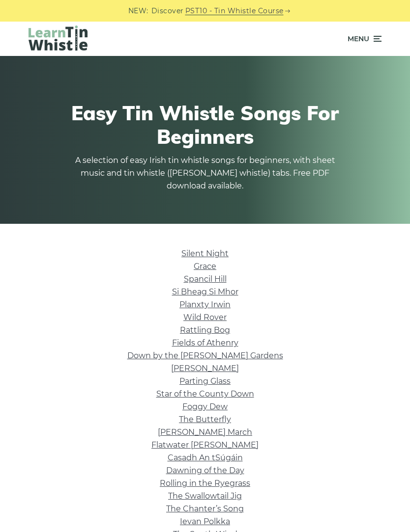 Image resolution: width=410 pixels, height=532 pixels. I want to click on a: Si­ Bheag Si­ Mhor, so click(205, 292).